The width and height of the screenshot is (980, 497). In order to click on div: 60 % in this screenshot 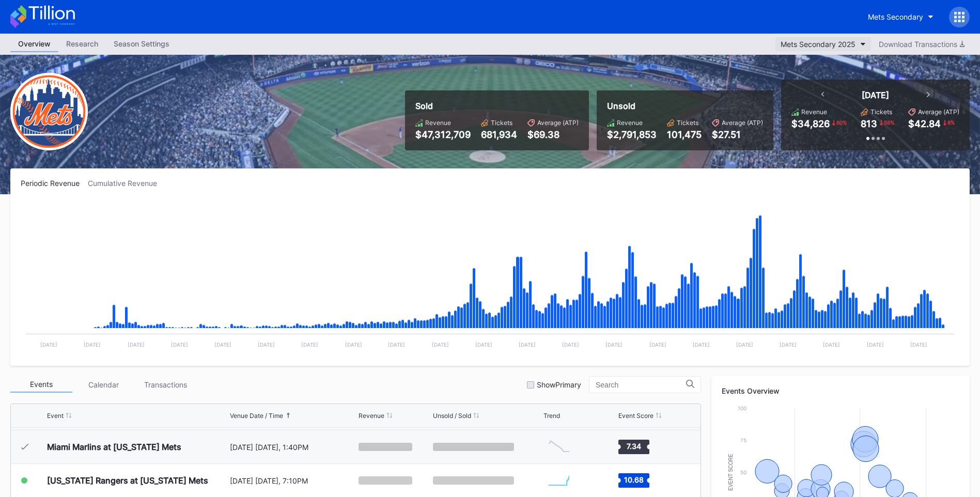, I will do `click(841, 122)`.